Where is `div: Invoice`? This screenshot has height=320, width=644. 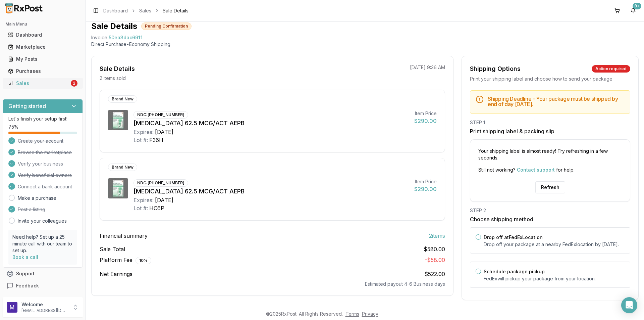
div: Invoice is located at coordinates (100, 38).